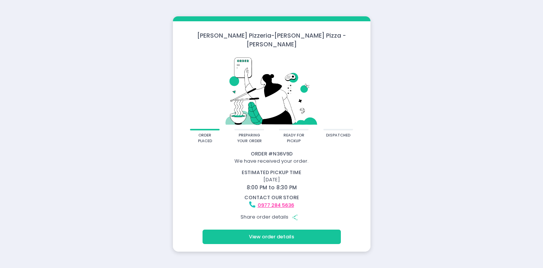 This screenshot has height=268, width=543. Describe the element at coordinates (205, 138) in the screenshot. I see `div: order placed` at that location.